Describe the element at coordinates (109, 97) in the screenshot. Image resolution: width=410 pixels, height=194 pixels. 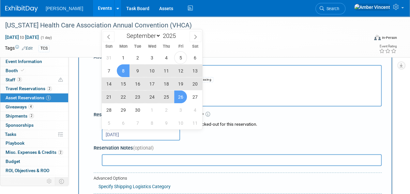
I see `span: September 21, 2025` at that location.